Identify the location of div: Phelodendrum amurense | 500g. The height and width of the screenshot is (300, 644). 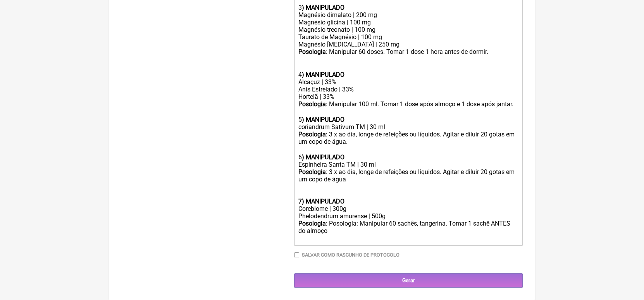
(408, 216).